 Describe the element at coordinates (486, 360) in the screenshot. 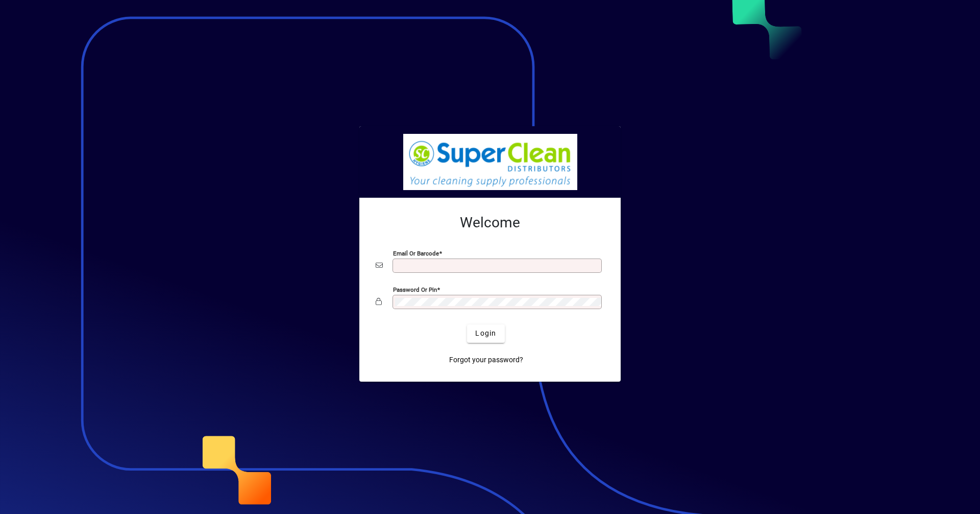

I see `a: Forgot your password?` at that location.